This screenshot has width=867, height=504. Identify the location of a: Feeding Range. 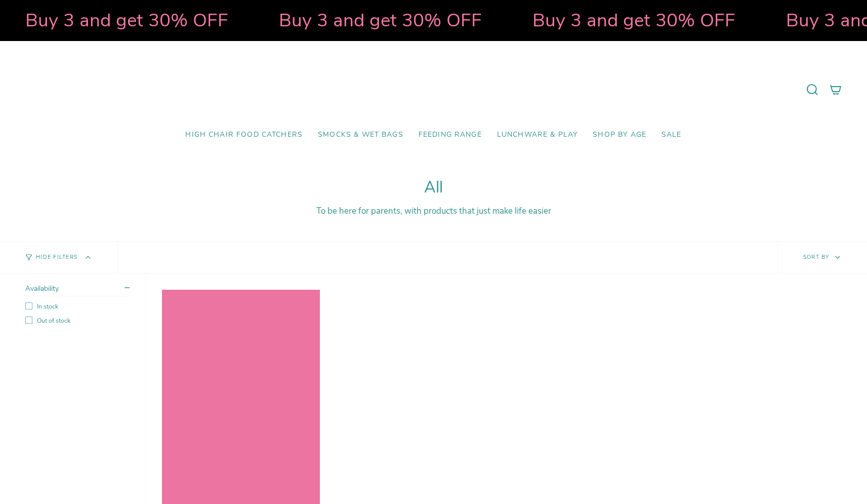
(450, 135).